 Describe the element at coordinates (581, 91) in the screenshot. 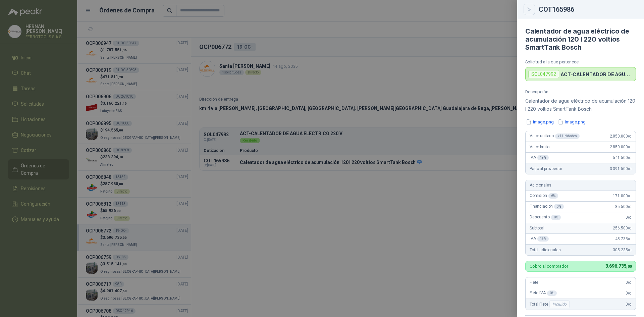

I see `p: Descripción` at that location.